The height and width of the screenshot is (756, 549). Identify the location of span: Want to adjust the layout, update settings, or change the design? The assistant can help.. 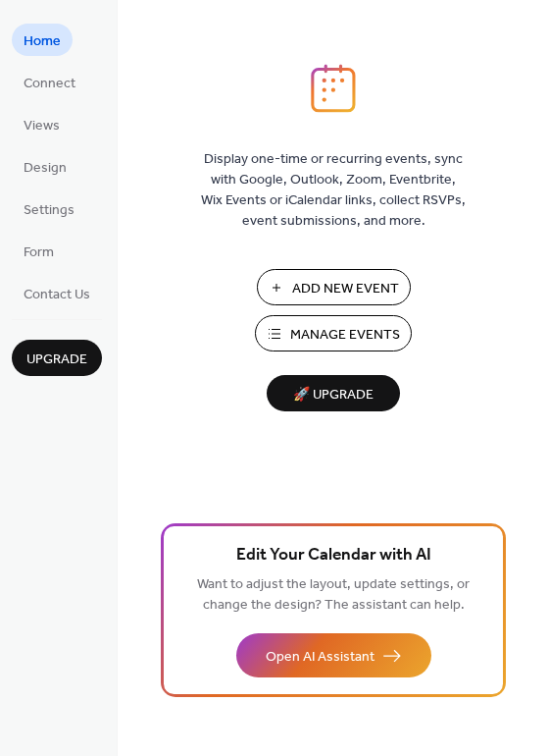
(333, 595).